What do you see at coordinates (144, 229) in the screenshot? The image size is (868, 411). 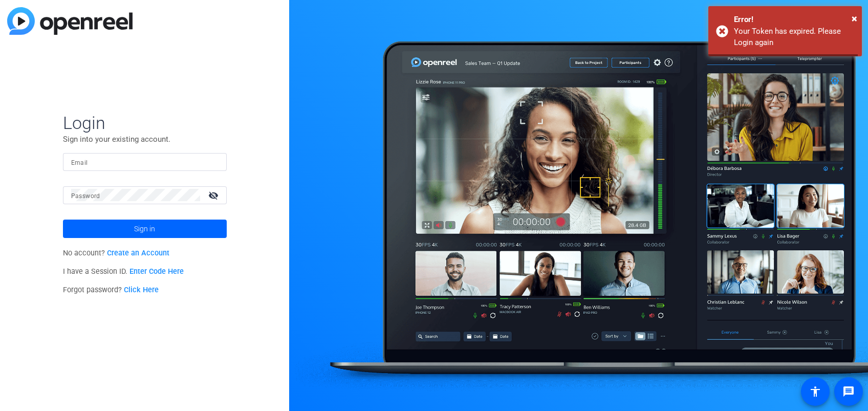 I see `span: Sign in` at bounding box center [144, 229].